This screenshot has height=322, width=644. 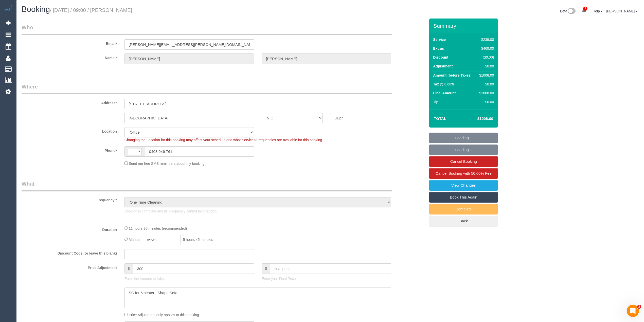 What do you see at coordinates (331, 269) in the screenshot?
I see `input: final price` at bounding box center [331, 269].